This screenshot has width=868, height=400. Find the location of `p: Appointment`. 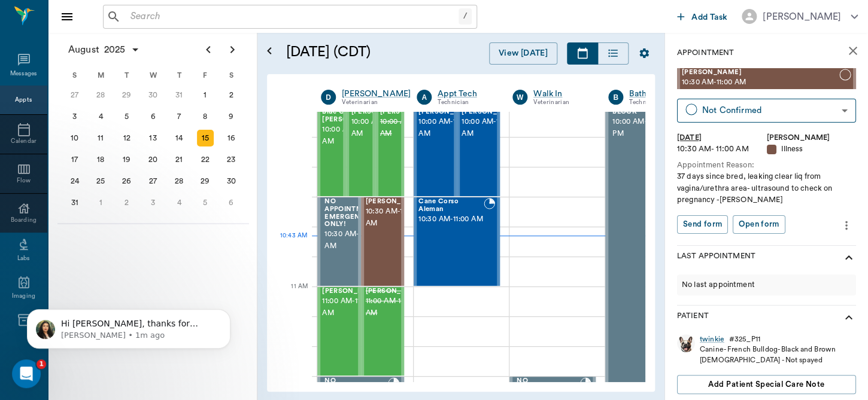

p: Appointment is located at coordinates (706, 52).